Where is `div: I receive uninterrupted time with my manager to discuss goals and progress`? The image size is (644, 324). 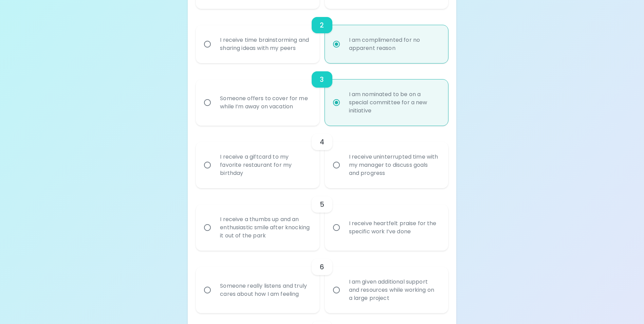 div: I receive uninterrupted time with my manager to discuss goals and progress is located at coordinates (394, 165).